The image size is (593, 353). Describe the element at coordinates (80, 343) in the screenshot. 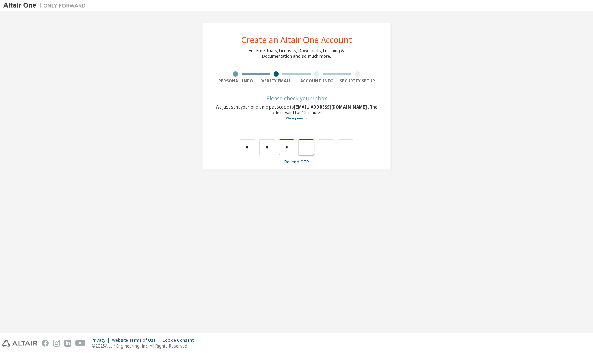

I see `img: youtube.svg` at that location.